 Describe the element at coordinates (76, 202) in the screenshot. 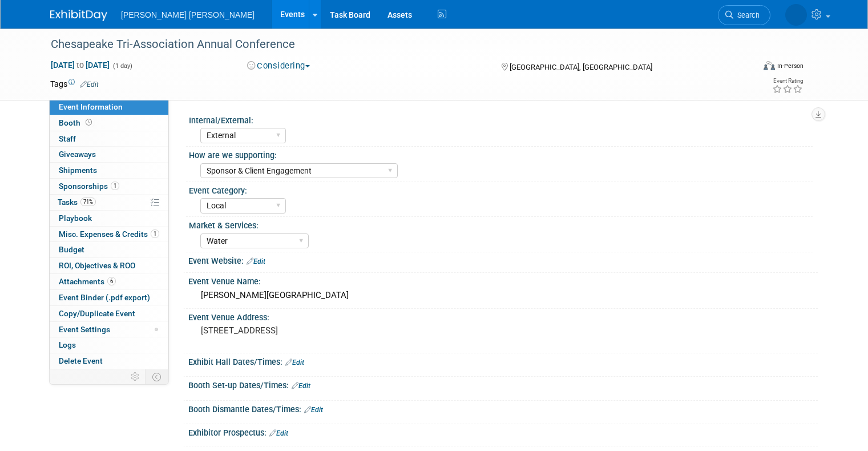

I see `span: Tasks` at that location.